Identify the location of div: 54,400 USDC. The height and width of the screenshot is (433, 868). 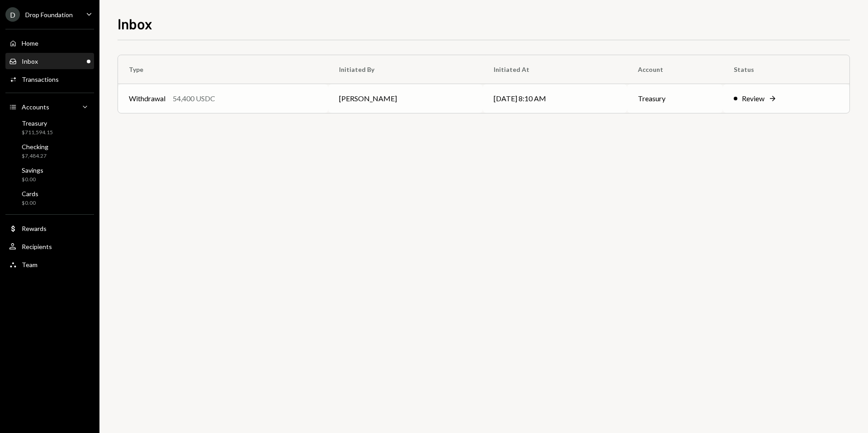
(194, 98).